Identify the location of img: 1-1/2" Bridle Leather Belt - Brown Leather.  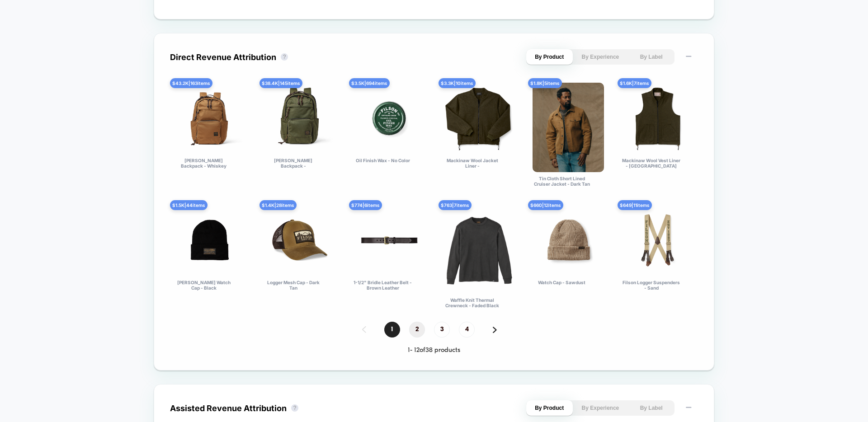
(389, 240).